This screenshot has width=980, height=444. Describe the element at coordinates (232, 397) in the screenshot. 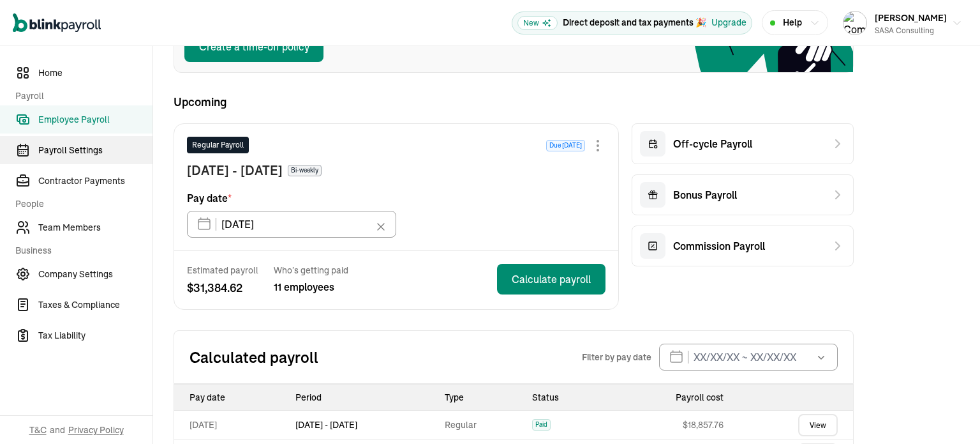

I see `th: Pay date` at that location.